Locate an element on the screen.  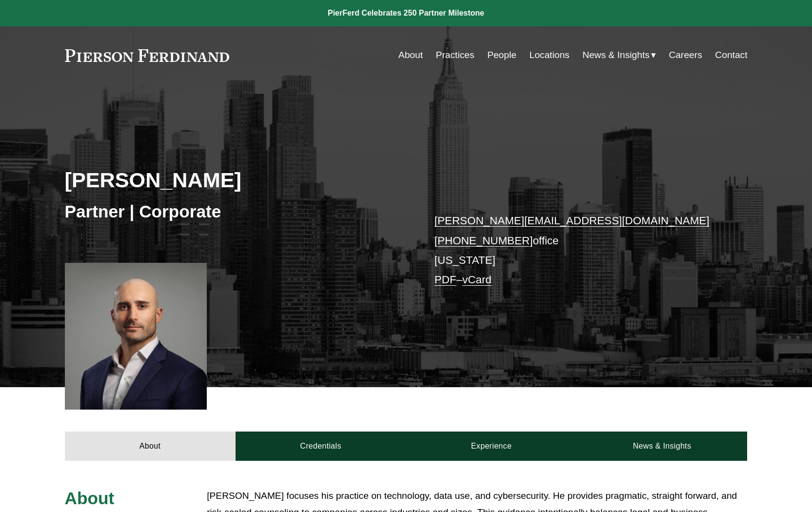
a: Experience is located at coordinates (491, 446).